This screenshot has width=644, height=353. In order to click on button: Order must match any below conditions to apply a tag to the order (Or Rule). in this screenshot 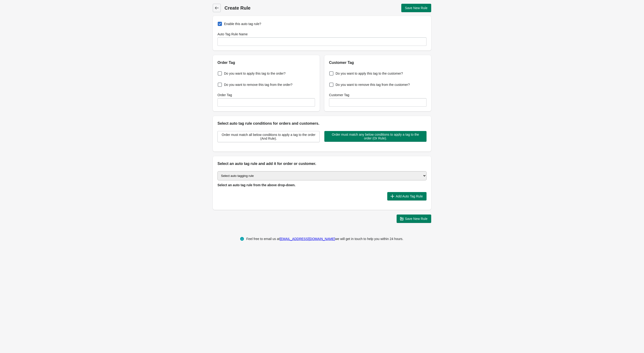, I will do `click(375, 136)`.